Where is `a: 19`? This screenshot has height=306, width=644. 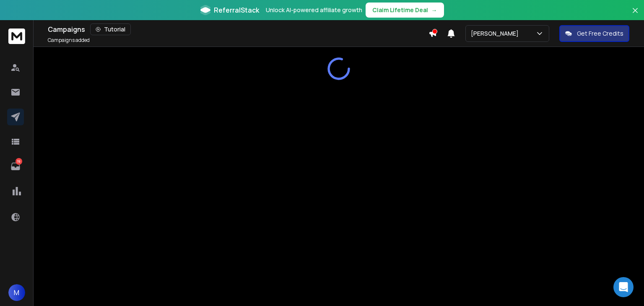
a: 19 is located at coordinates (16, 166).